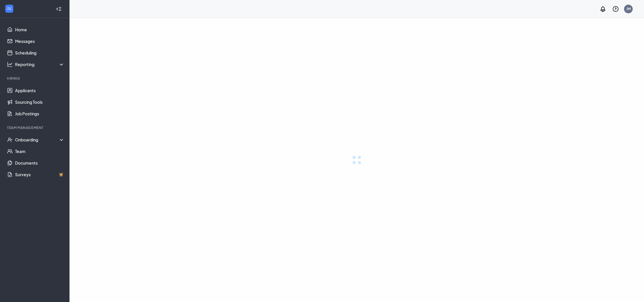 The height and width of the screenshot is (302, 644). I want to click on a: Messages, so click(39, 41).